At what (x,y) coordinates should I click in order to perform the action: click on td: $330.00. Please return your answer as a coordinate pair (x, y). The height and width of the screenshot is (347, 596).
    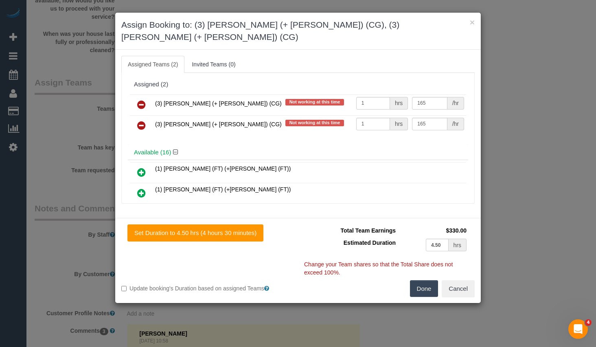
    Looking at the image, I should click on (433, 230).